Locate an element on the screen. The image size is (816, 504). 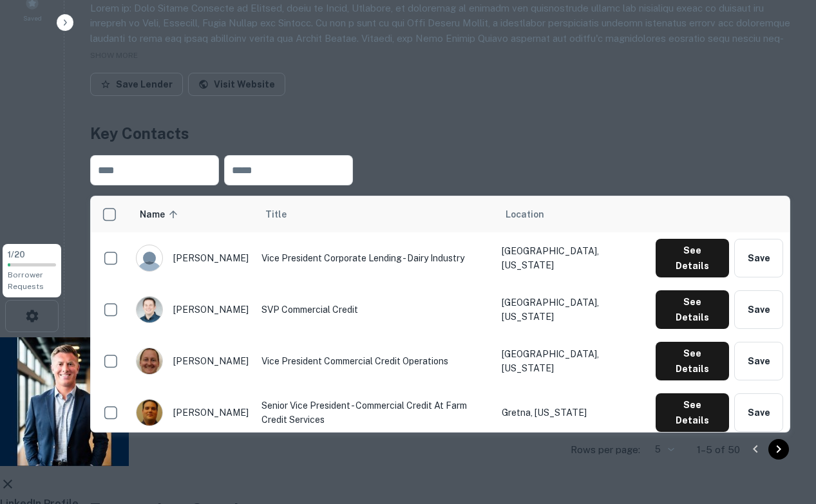
h4: Key Contacts is located at coordinates (440, 133).